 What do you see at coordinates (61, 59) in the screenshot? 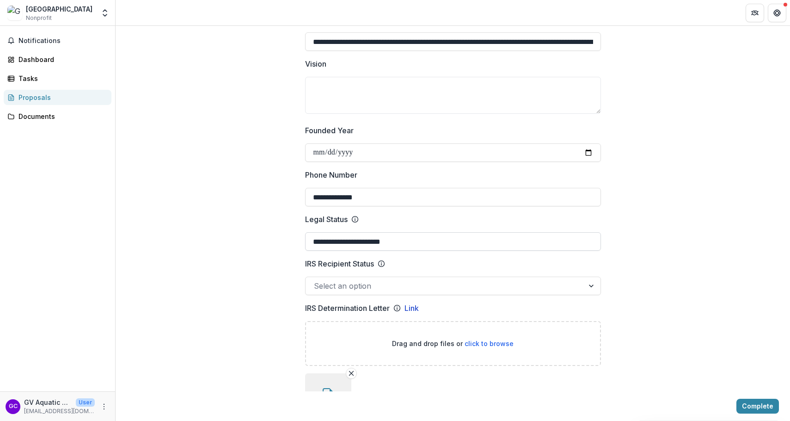
I see `div: Dashboard` at bounding box center [61, 59].